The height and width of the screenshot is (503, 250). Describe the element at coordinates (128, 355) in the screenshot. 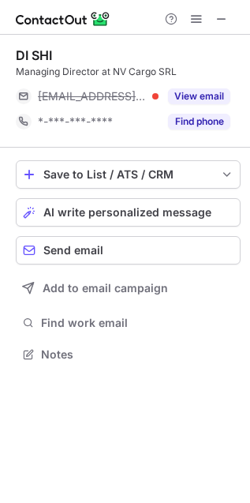

I see `button: Notes` at that location.